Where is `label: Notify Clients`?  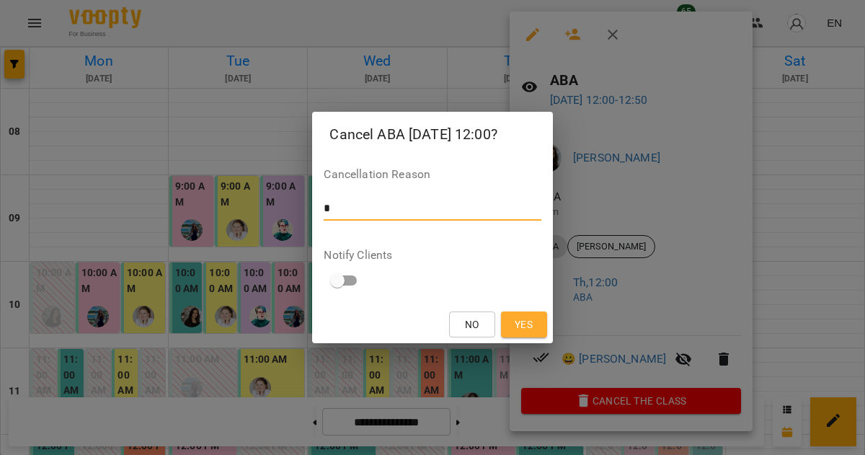
label: Notify Clients is located at coordinates (432, 255).